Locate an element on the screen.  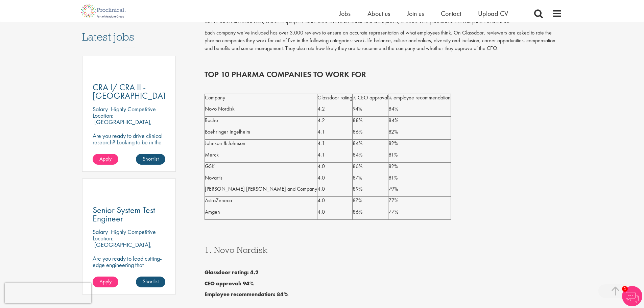
a: Join us is located at coordinates (416, 13).